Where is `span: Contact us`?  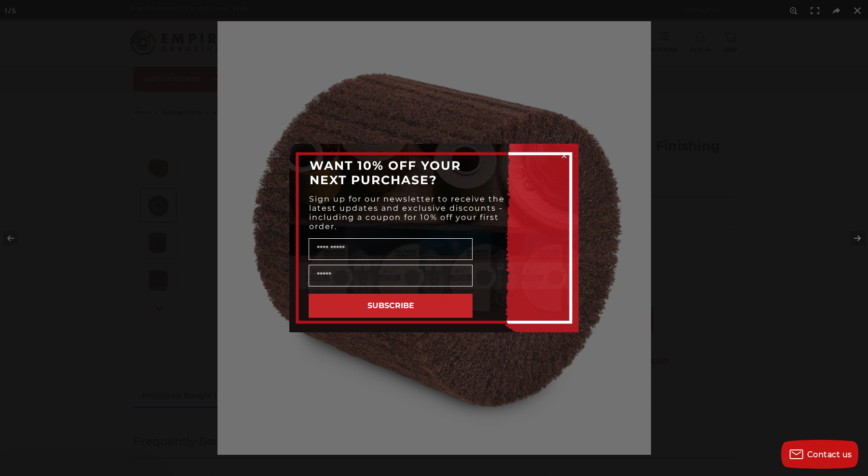
span: Contact us is located at coordinates (829, 455).